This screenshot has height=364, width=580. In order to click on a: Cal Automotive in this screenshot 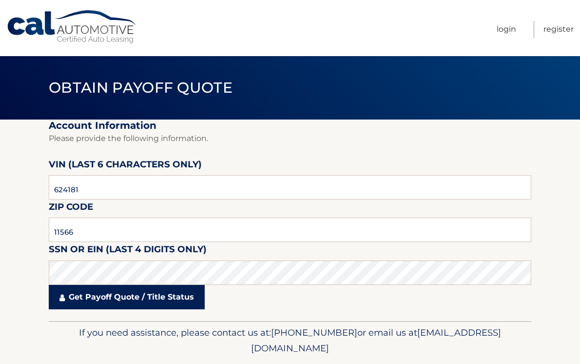, I will do `click(72, 27)`.